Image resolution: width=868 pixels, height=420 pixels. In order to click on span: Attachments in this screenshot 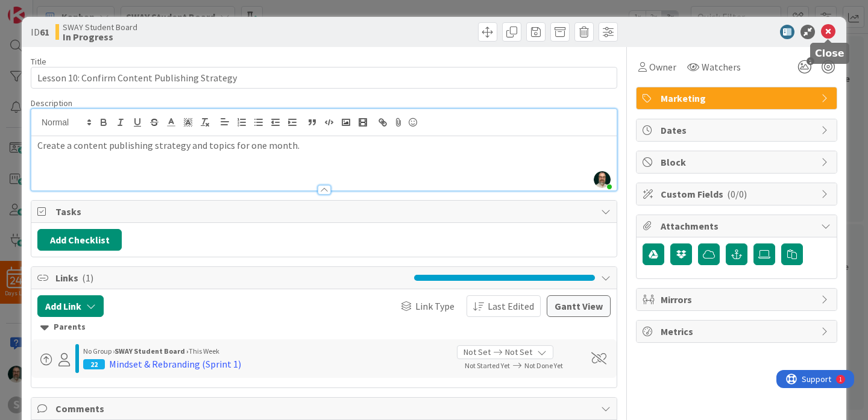, I will do `click(738, 226)`.